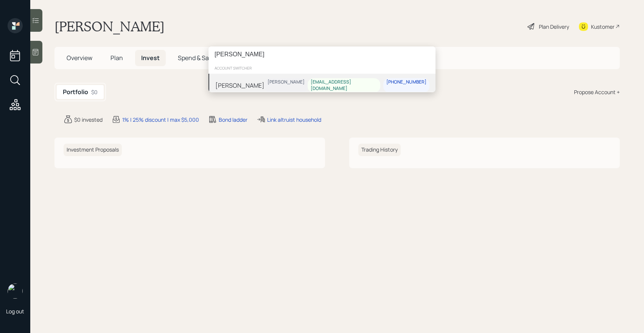  I want to click on div: account switcher, so click(322, 68).